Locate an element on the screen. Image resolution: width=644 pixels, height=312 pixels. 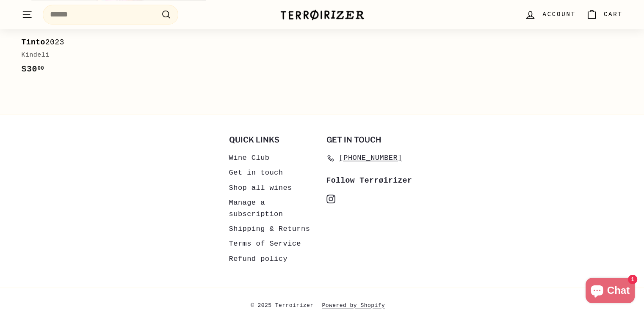
a: Powered by Shopify is located at coordinates (358, 306).